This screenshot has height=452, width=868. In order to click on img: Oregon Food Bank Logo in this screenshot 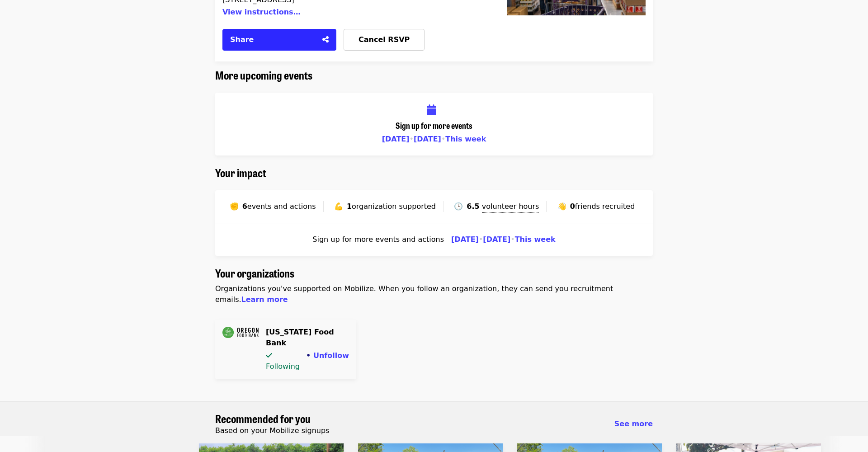, I will do `click(241, 333)`.